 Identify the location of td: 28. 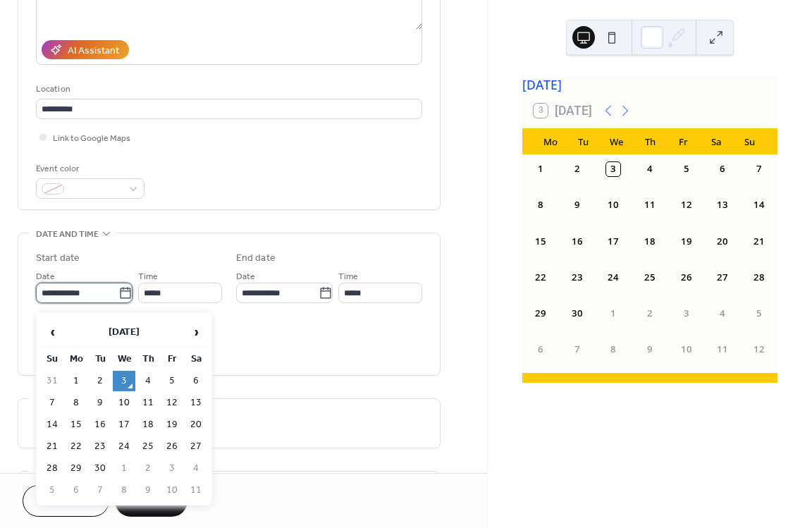
(52, 469).